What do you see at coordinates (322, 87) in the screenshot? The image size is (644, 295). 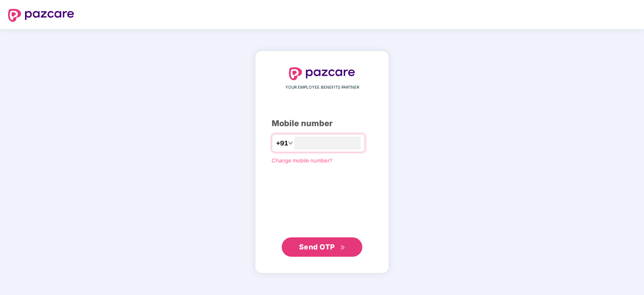 I see `span: YOUR EMPLOYEE BENEFITS PARTNER` at bounding box center [322, 87].